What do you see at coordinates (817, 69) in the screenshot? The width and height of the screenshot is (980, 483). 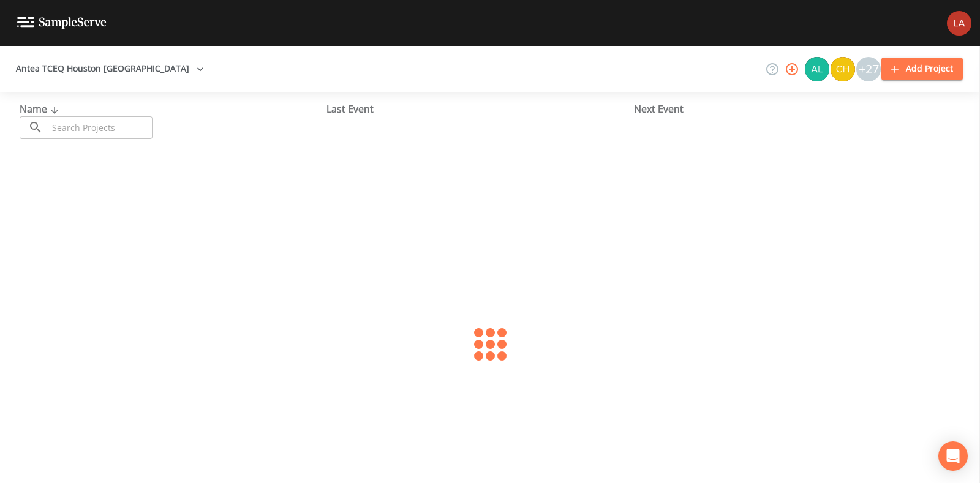 I see `div: Alaina Hahn` at bounding box center [817, 69].